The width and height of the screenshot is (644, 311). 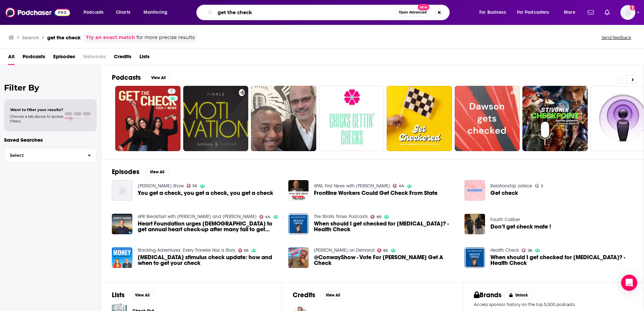 What do you see at coordinates (34, 58) in the screenshot?
I see `a: Podcasts` at bounding box center [34, 58].